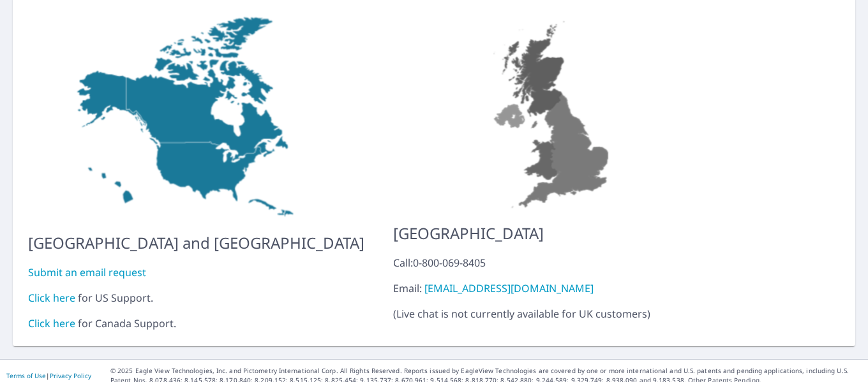 Image resolution: width=868 pixels, height=382 pixels. What do you see at coordinates (196, 298) in the screenshot?
I see `div: for US Support.` at bounding box center [196, 298].